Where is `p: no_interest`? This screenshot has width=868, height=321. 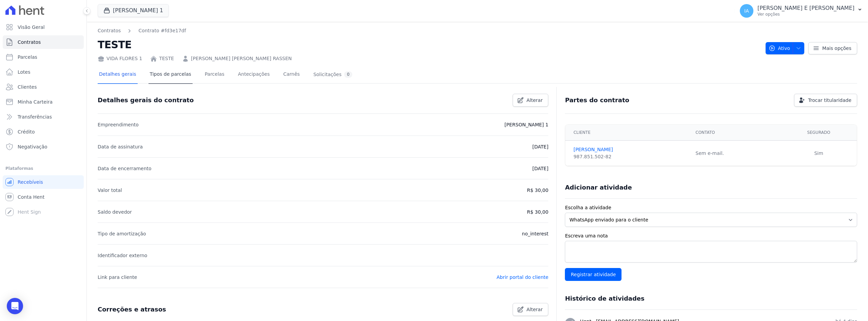 p: no_interest is located at coordinates (535, 233).